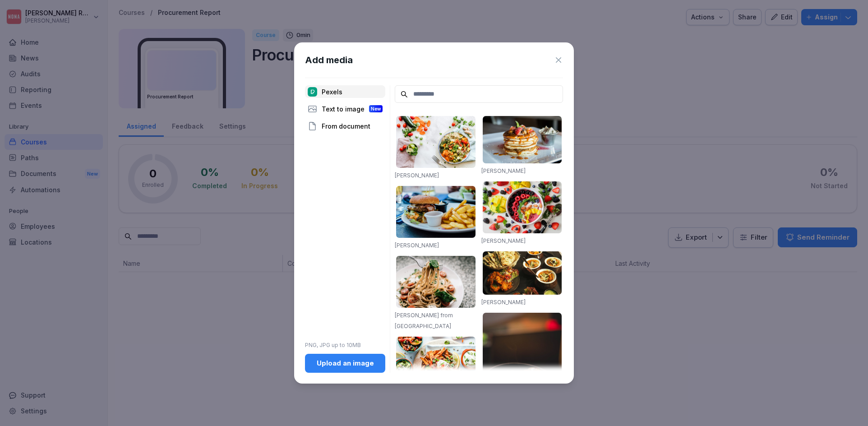 The width and height of the screenshot is (868, 426). Describe the element at coordinates (329, 60) in the screenshot. I see `h1: Add media` at that location.